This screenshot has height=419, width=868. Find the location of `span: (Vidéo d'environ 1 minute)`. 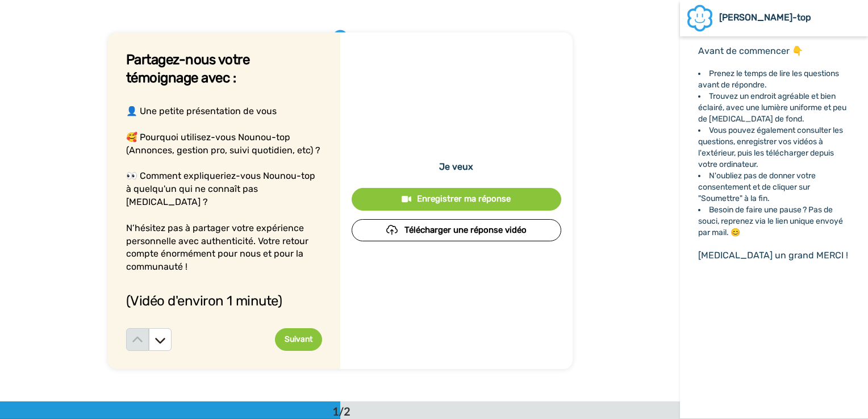

span: (Vidéo d'environ 1 minute) is located at coordinates (204, 301).